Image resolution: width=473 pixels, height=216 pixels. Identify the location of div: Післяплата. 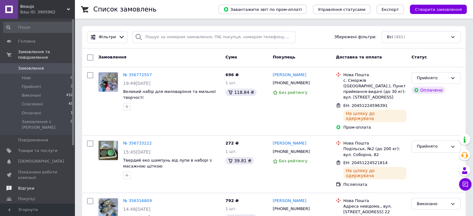
(375, 185).